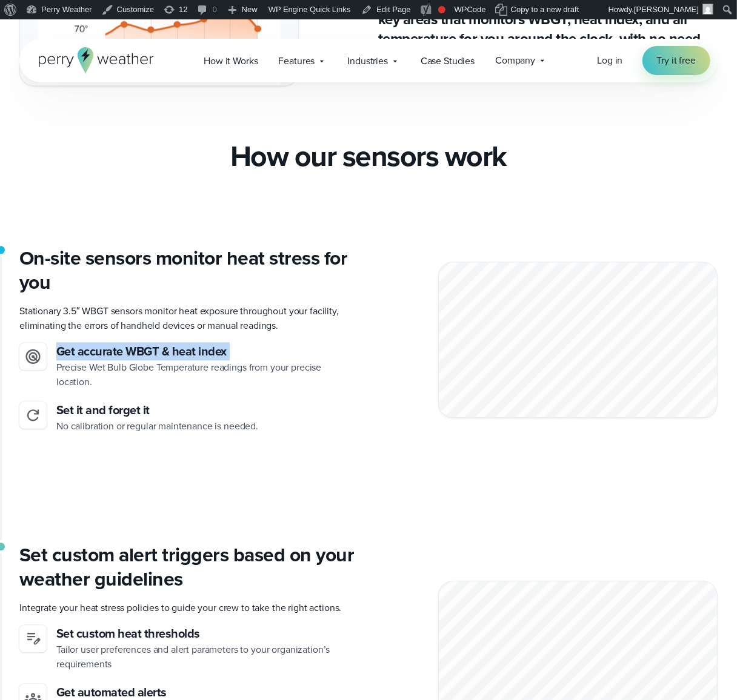  Describe the element at coordinates (207, 657) in the screenshot. I see `p: Tailor user preferences and alert parameters to your organization’s requirements` at that location.